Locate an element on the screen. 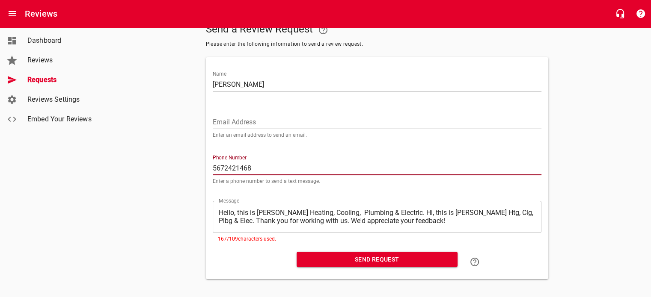 The height and width of the screenshot is (297, 651). span: Requests is located at coordinates (60, 80).